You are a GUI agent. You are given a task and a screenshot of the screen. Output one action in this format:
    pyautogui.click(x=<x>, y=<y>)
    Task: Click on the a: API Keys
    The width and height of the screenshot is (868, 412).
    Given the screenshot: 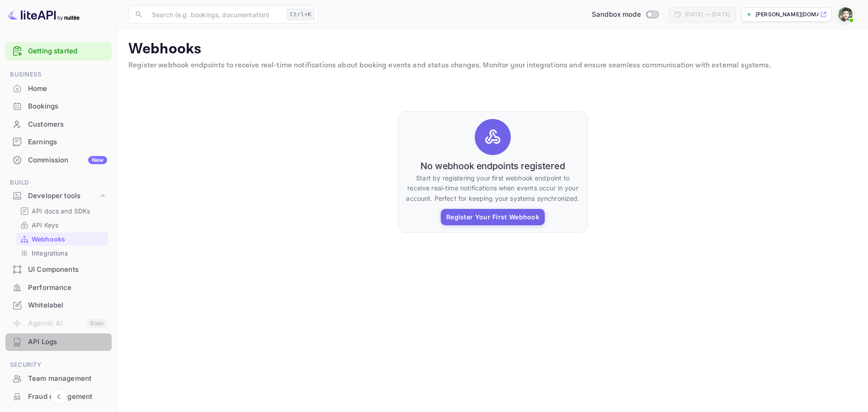 What is the action you would take?
    pyautogui.click(x=62, y=225)
    